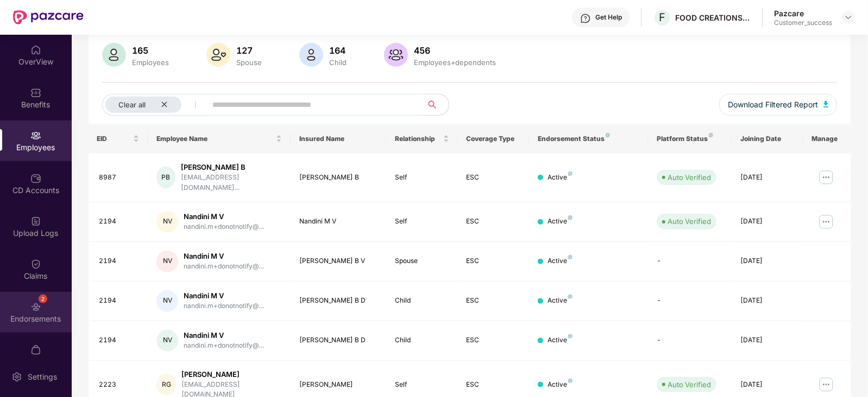 This screenshot has width=868, height=397. What do you see at coordinates (132, 104) in the screenshot?
I see `span: Clear all` at bounding box center [132, 104].